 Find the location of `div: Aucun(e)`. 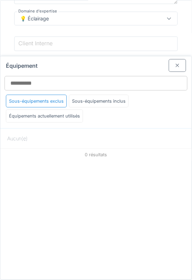

div: Aucun(e) is located at coordinates (96, 138).